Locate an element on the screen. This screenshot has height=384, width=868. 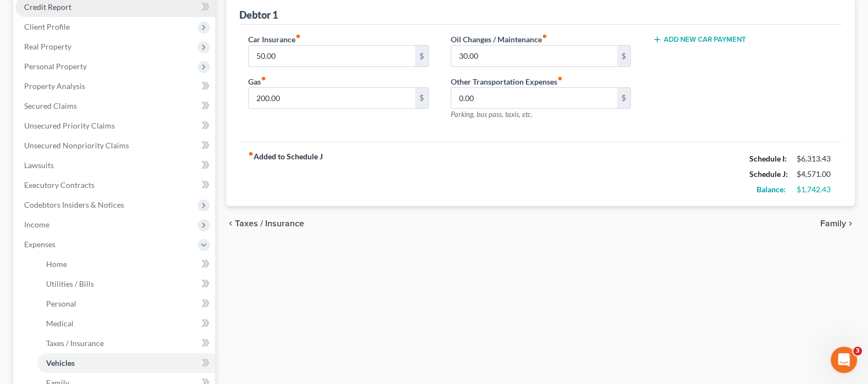
a: Home is located at coordinates (126, 264).